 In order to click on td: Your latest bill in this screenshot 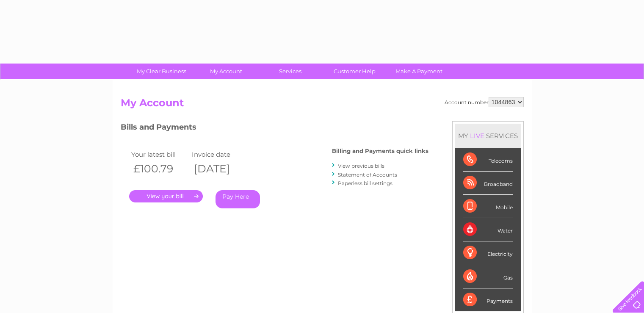, I will do `click(160, 154)`.